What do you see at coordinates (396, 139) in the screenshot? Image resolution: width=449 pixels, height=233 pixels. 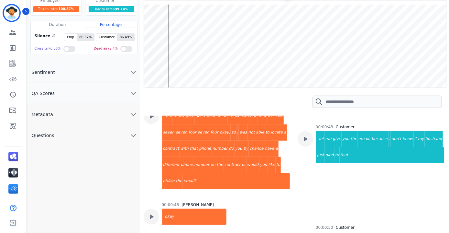 I see `div: don't` at bounding box center [396, 139].